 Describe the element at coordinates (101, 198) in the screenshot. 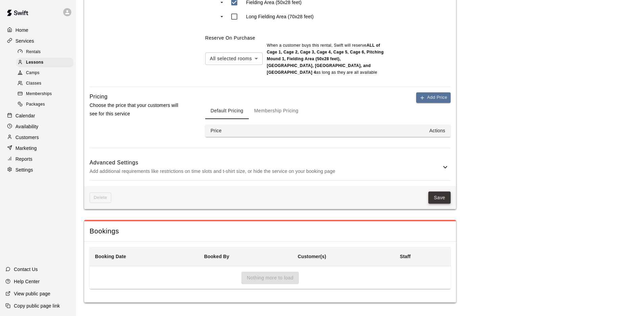

I see `span: This lesson can't be deleted because its tied to: credits,` at that location.